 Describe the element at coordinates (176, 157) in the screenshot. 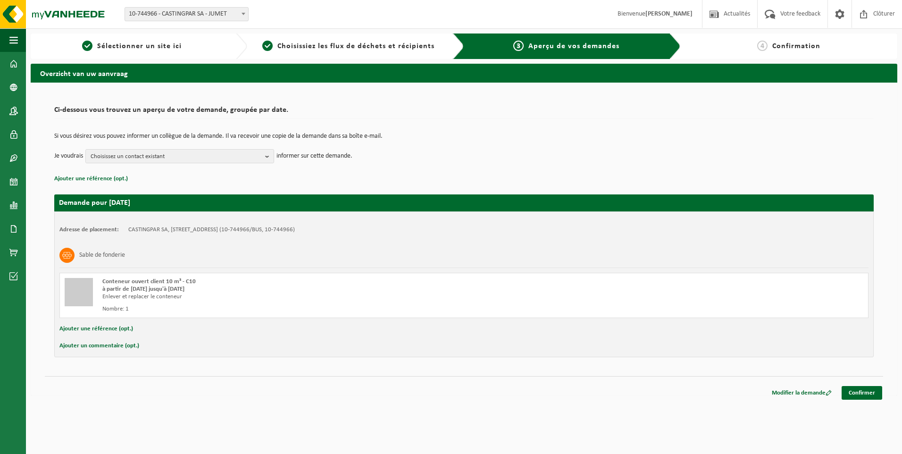

I see `span: Choisissez un contact existant` at that location.